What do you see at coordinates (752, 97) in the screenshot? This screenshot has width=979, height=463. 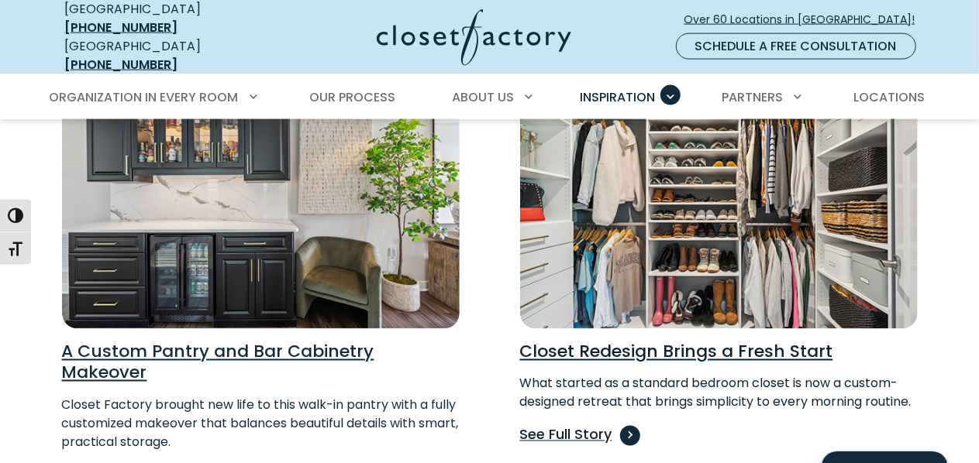 I see `span: Partners` at bounding box center [752, 97].